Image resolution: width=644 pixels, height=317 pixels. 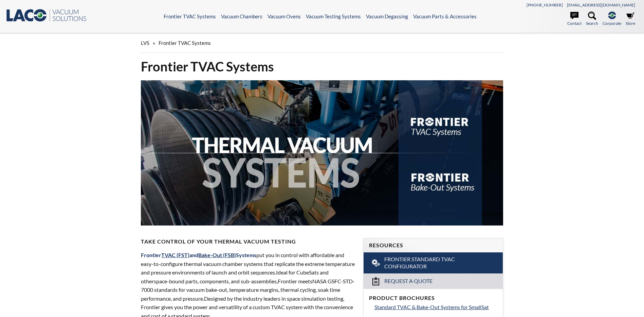 What do you see at coordinates (284, 16) in the screenshot?
I see `a: Vacuum Ovens` at bounding box center [284, 16].